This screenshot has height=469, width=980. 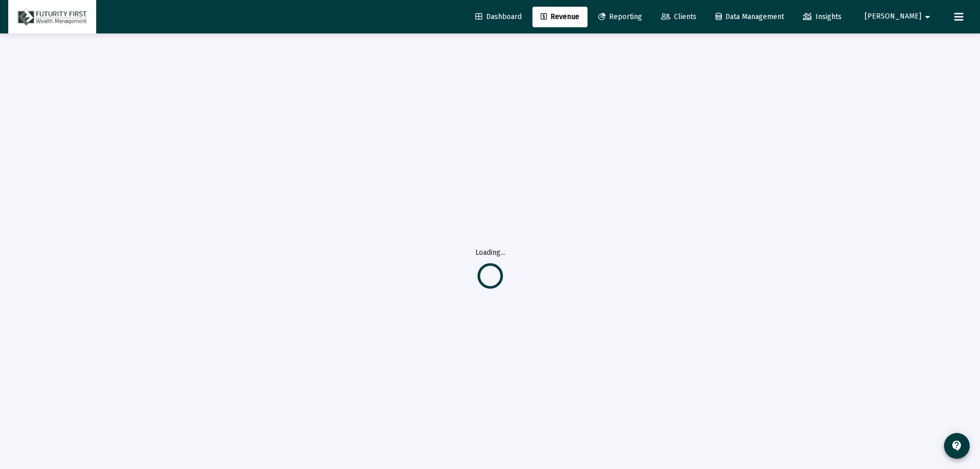 I want to click on span: Data Management, so click(x=749, y=16).